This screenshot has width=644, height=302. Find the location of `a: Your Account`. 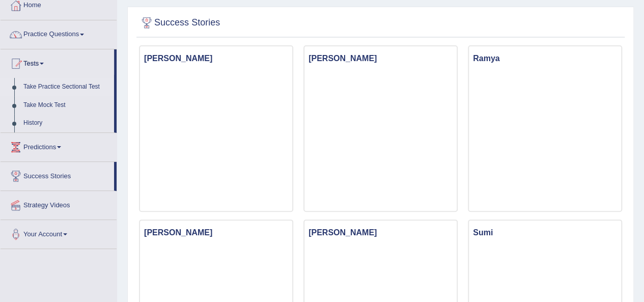

a: Your Account is located at coordinates (58, 232).